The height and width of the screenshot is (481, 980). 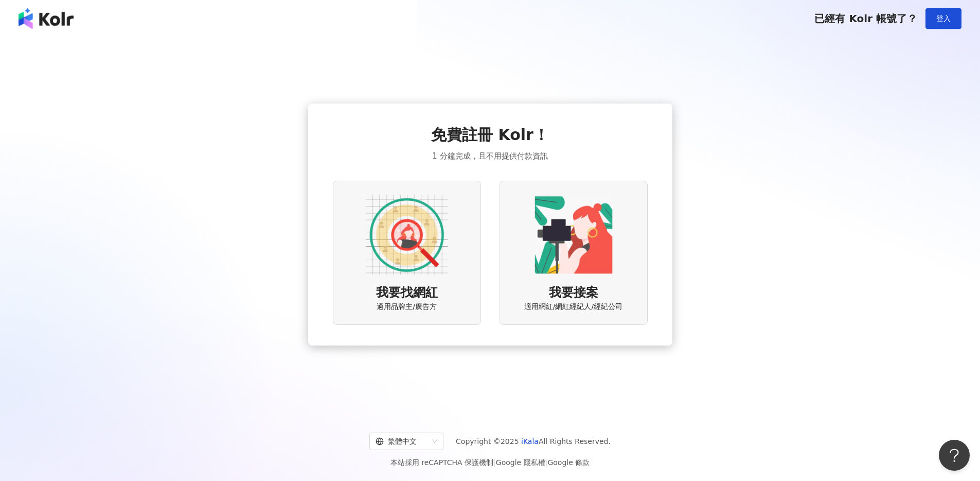 What do you see at coordinates (490, 156) in the screenshot?
I see `span: 1 分鐘完成，且不用提供付款資訊` at bounding box center [490, 156].